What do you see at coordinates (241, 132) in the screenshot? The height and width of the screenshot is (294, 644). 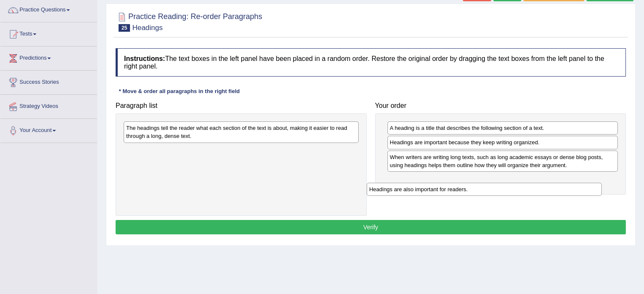 I see `div: The headings tell the reader what each section of the text is about, making it easier to read thr...` at bounding box center [241, 132].